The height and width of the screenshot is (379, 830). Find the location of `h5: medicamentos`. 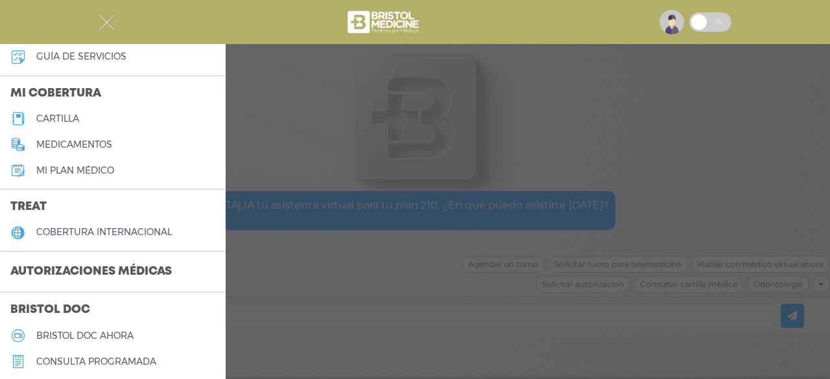

h5: medicamentos is located at coordinates (74, 145).